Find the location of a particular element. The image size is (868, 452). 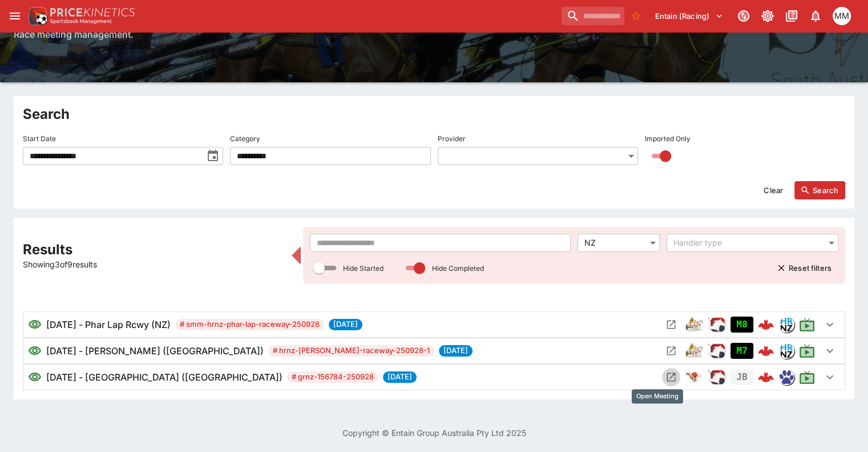

input: search is located at coordinates (593, 16).